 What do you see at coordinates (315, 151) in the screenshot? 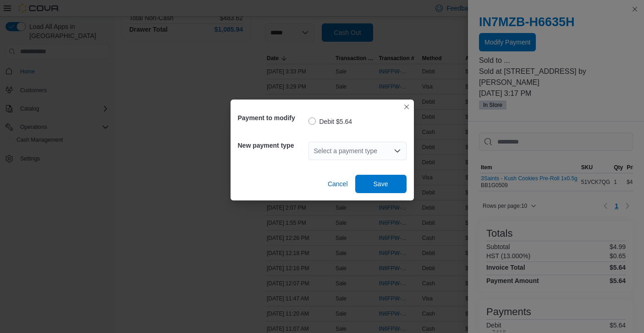
I see `input: Accessible screen reader label` at bounding box center [315, 151].